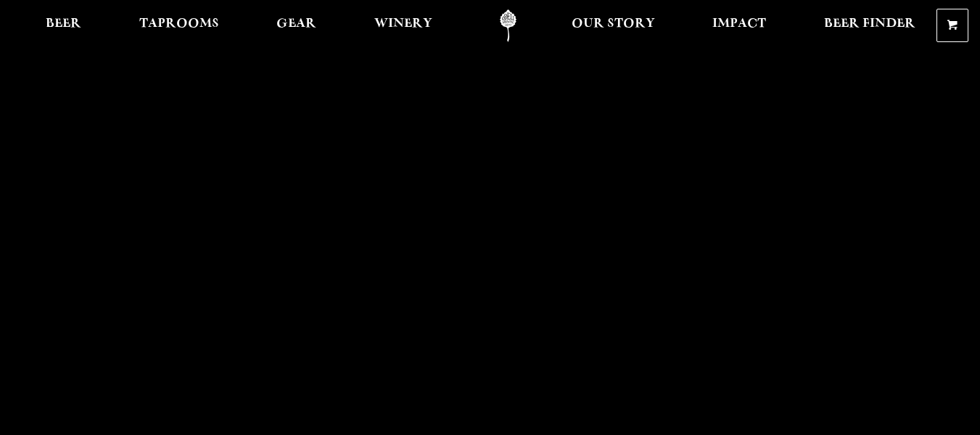 The image size is (980, 435). I want to click on span: Taprooms, so click(179, 24).